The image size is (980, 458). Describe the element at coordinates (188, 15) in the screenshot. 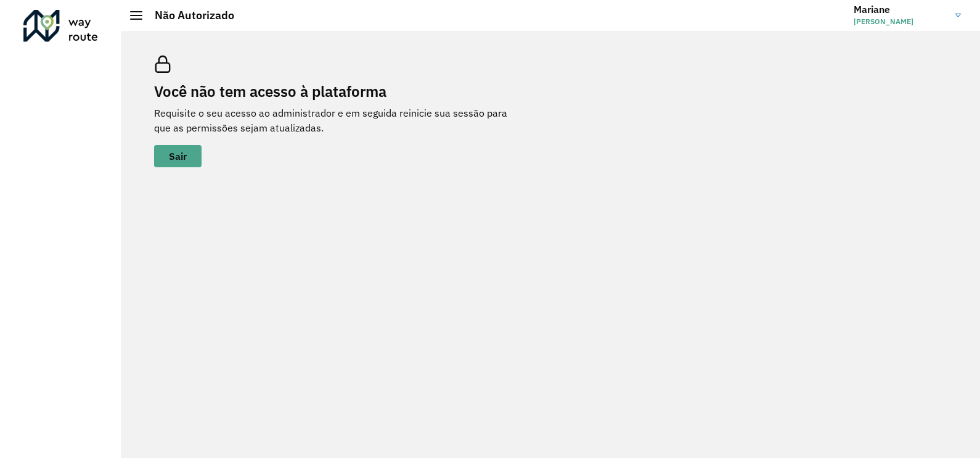

I see `h2: Não Autorizado` at that location.